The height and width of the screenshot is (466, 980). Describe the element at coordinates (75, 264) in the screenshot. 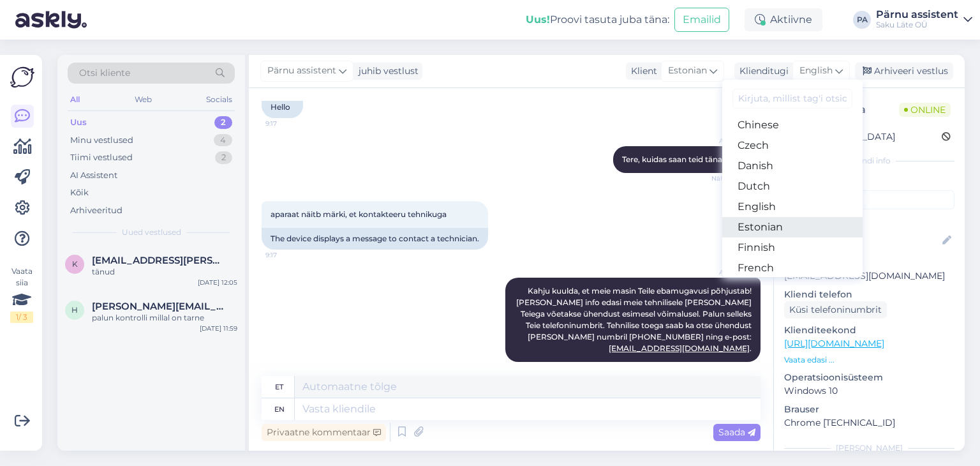

I see `span: k` at that location.